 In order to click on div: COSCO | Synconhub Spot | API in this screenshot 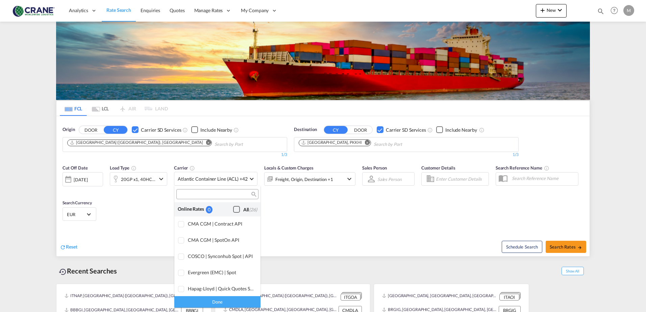, I will do `click(221, 256)`.